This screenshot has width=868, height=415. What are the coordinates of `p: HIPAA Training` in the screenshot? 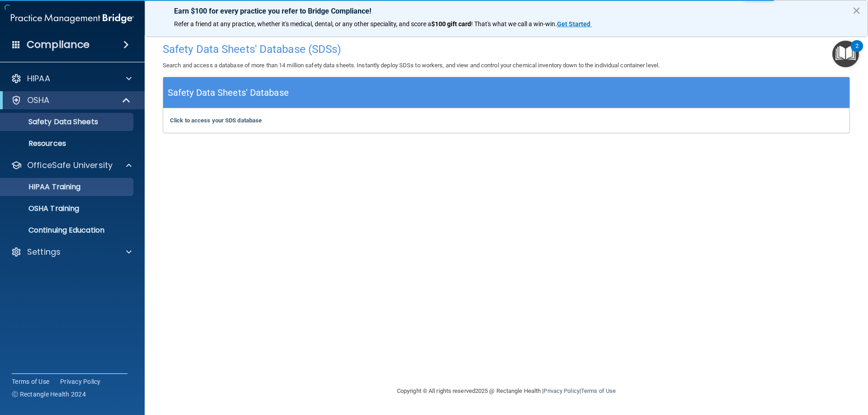 It's located at (43, 187).